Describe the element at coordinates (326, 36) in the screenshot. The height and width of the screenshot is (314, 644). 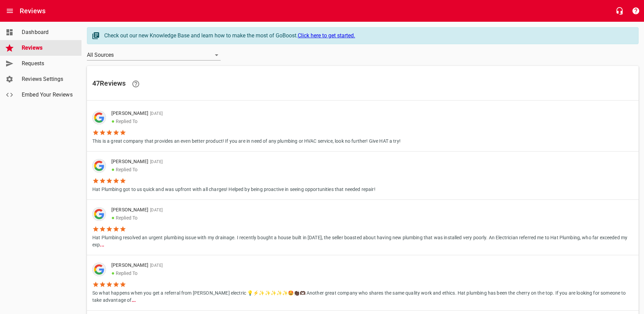
I see `a: Click here to get started.` at that location.